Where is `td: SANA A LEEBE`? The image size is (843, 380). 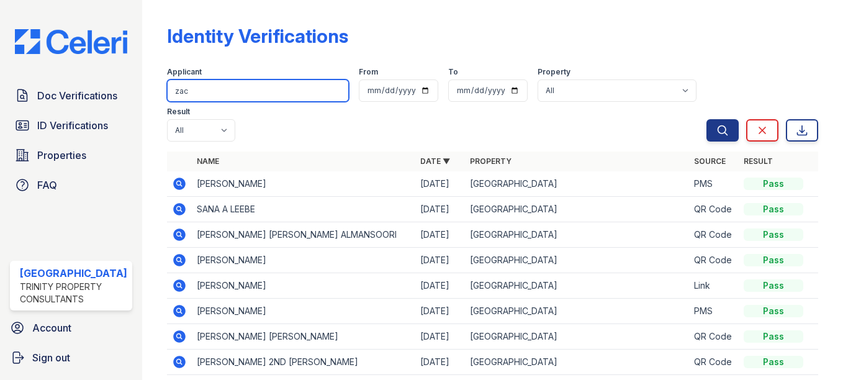 td: SANA A LEEBE is located at coordinates (304, 209).